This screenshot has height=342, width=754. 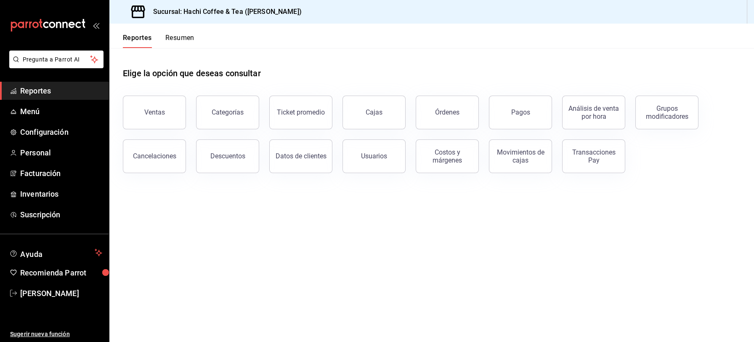 I want to click on div: Descuentos, so click(x=228, y=156).